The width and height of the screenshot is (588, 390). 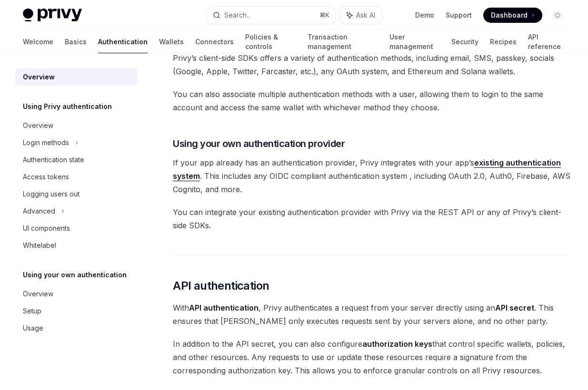 What do you see at coordinates (372, 101) in the screenshot?
I see `span: You can also associate multiple authentication methods with a user, allowing them to login to the...` at bounding box center [372, 101].